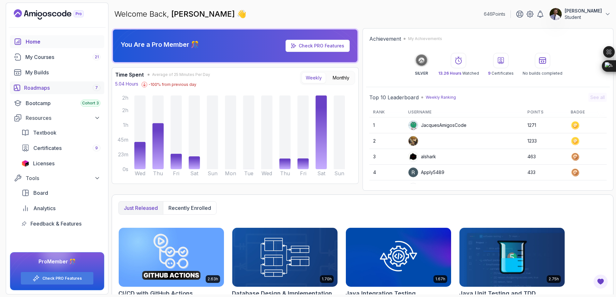  I want to click on p: 1.67h, so click(440, 279).